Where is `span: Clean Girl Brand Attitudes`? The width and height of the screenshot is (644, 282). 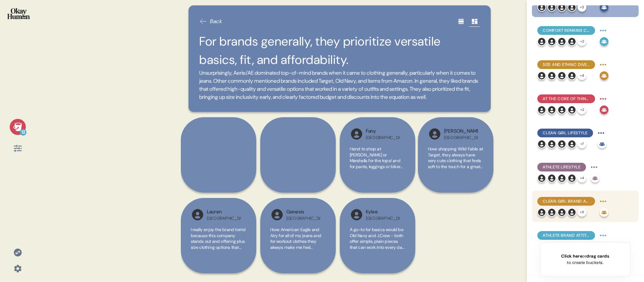 span: Clean Girl Brand Attitudes is located at coordinates (566, 201).